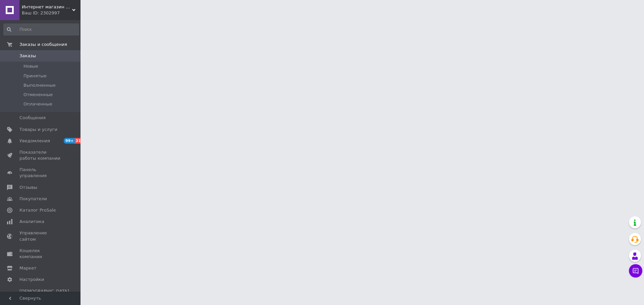 This screenshot has height=305, width=644. What do you see at coordinates (40, 86) in the screenshot?
I see `span: Выполненные` at bounding box center [40, 86].